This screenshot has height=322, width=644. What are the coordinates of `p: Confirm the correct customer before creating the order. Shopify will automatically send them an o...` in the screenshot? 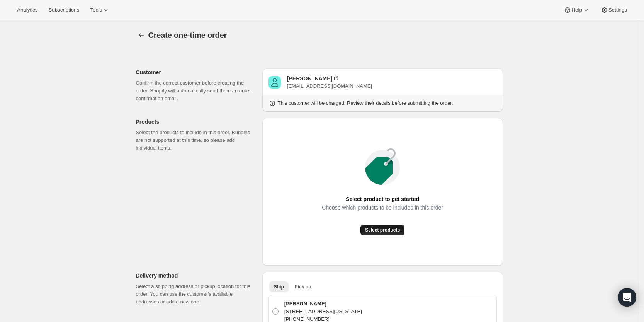 It's located at (196, 91).